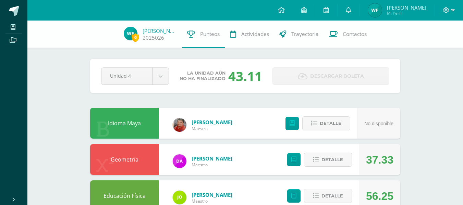 The width and height of the screenshot is (463, 205). I want to click on div: 37.33, so click(380, 160).